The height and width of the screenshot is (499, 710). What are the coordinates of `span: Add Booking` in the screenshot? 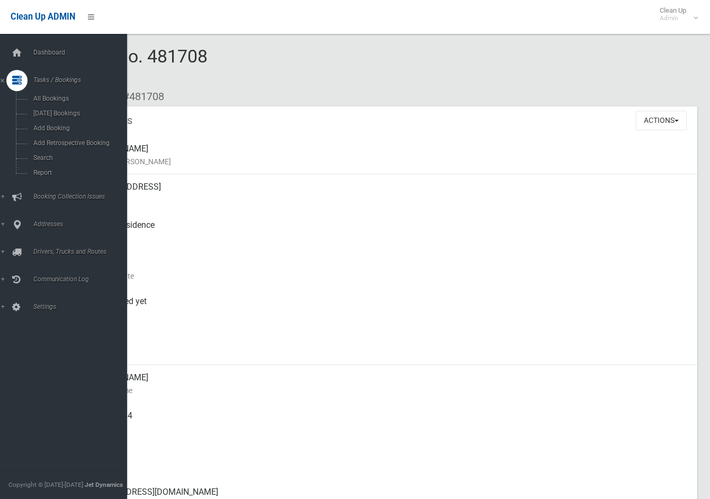 It's located at (78, 128).